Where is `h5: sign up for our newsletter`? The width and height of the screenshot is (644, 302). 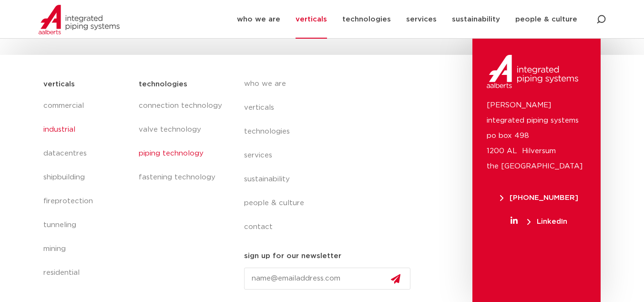
h5: sign up for our newsletter is located at coordinates (293, 256).